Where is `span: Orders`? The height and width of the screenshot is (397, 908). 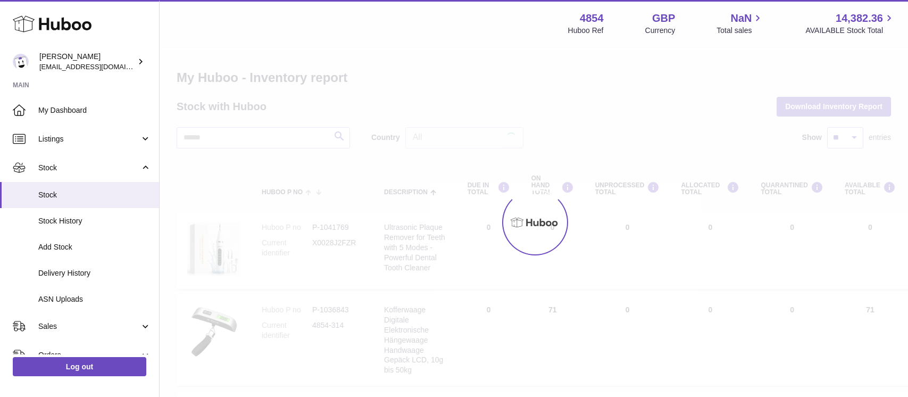
span: Orders is located at coordinates (89, 355).